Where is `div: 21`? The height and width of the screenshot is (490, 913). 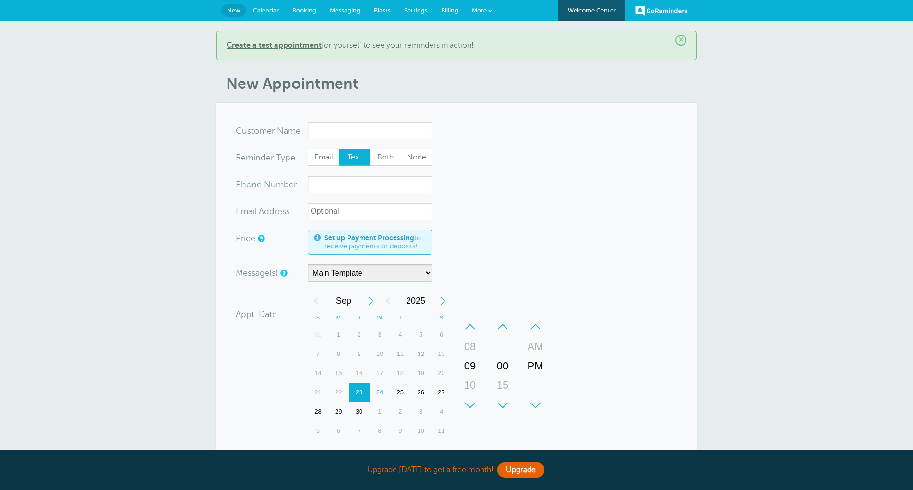
div: 21 is located at coordinates (318, 392).